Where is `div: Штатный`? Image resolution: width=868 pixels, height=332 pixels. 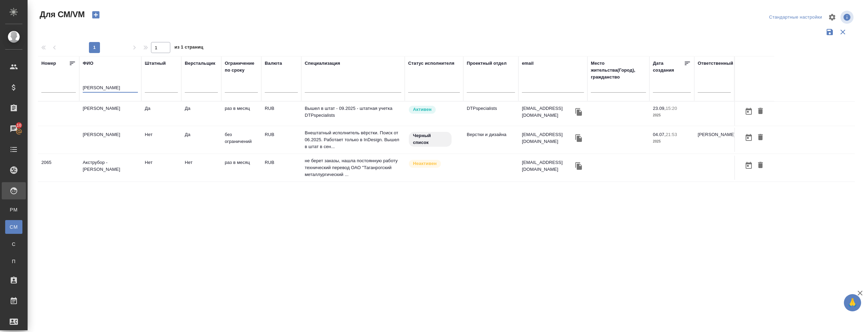 div: Штатный is located at coordinates (155, 63).